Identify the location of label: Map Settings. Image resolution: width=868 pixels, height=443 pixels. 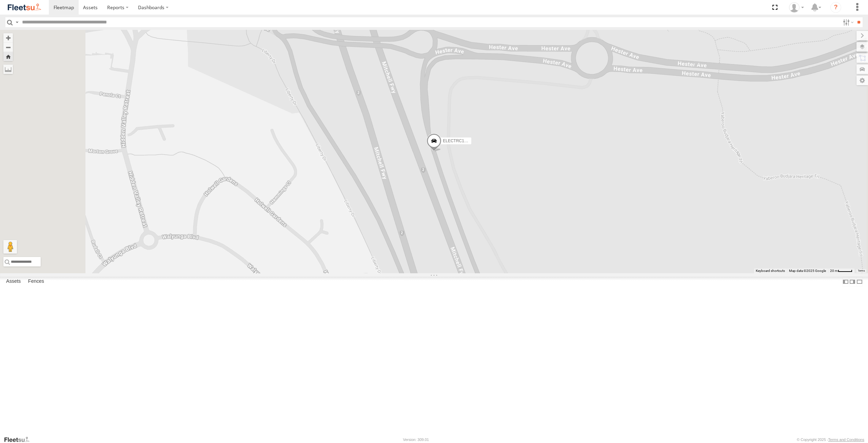
(862, 80).